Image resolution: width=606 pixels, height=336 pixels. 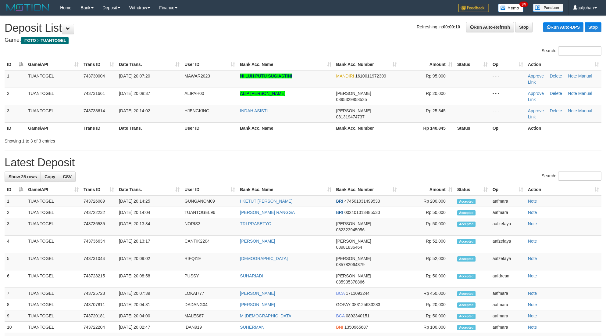 I want to click on span: Copy 08981836464 to clipboard, so click(x=349, y=247).